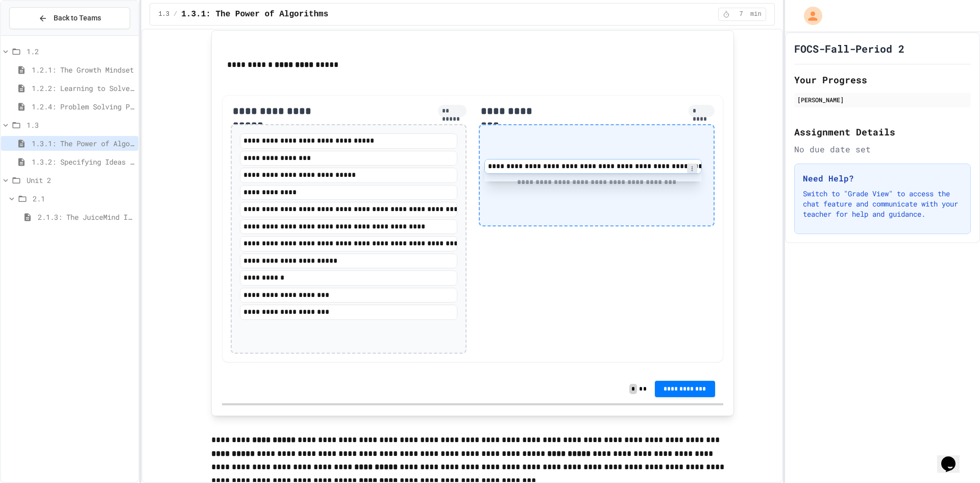 The image size is (980, 483). I want to click on span: 1.2.2: Learning to Solve Hard Problems, so click(83, 88).